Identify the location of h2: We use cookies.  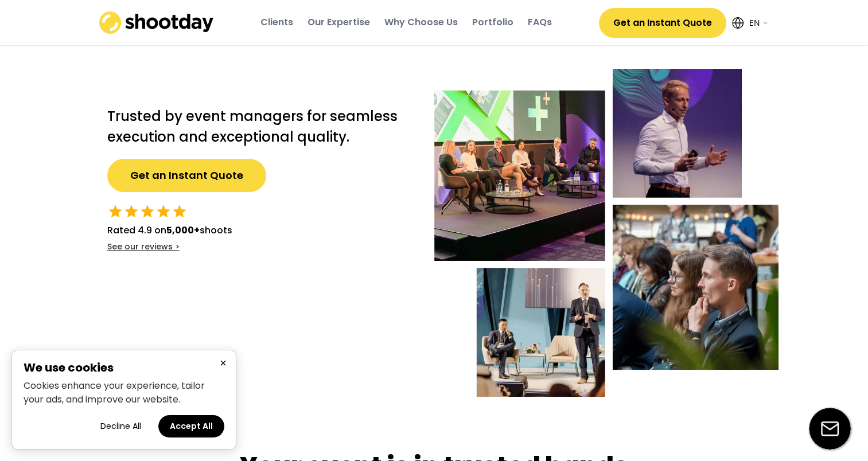
(124, 368).